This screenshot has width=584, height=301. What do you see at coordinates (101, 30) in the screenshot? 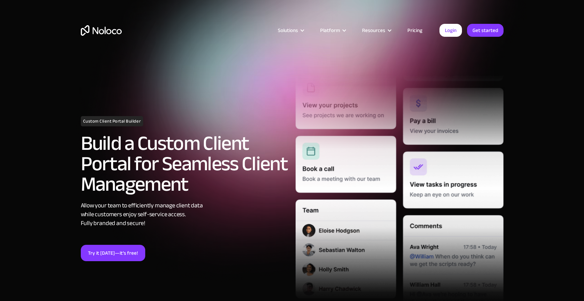
I see `a: home` at bounding box center [101, 30].